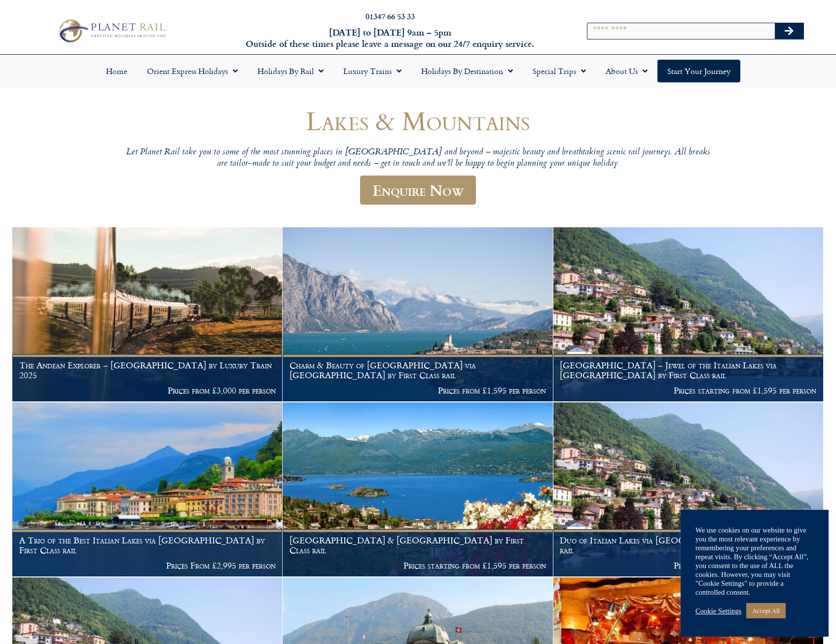  What do you see at coordinates (418, 190) in the screenshot?
I see `a: Enquire Now` at bounding box center [418, 190].